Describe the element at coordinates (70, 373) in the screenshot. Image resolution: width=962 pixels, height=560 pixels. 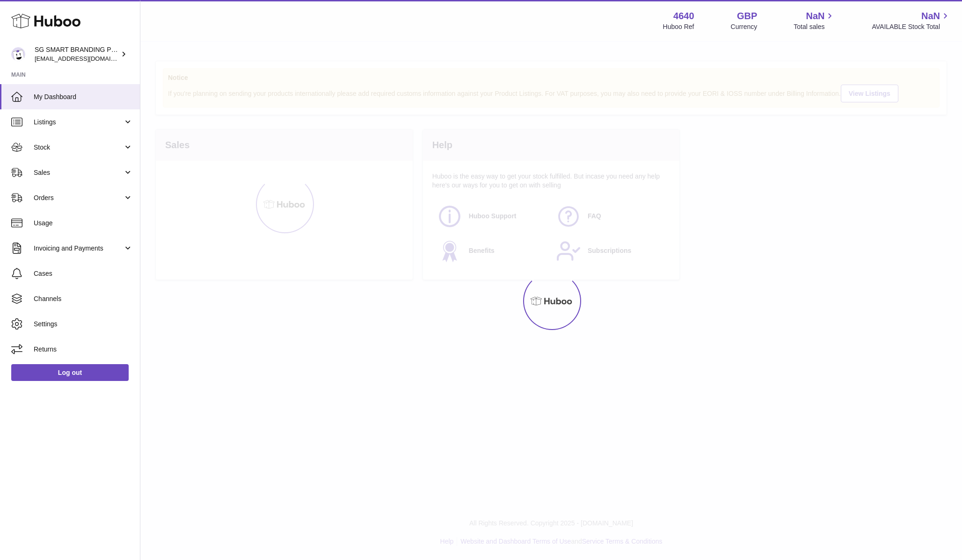
I see `a: Log out` at that location.